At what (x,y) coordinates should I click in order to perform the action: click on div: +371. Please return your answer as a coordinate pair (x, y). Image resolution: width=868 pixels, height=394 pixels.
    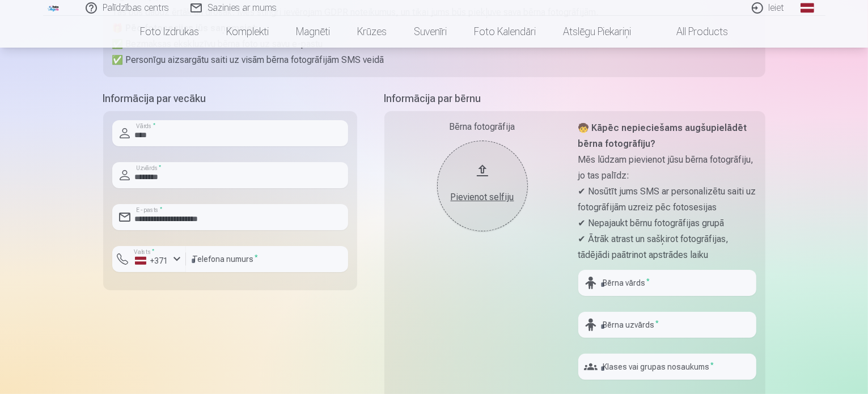
    Looking at the image, I should click on (152, 261).